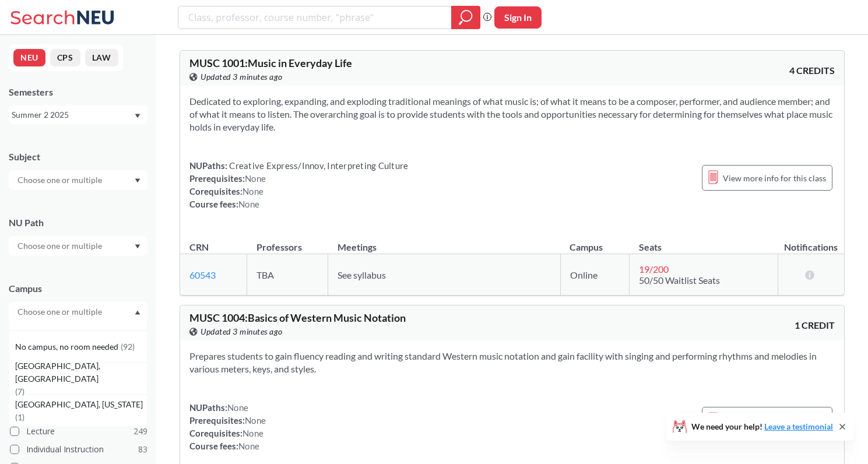 The width and height of the screenshot is (868, 464). I want to click on span: View more info for this class, so click(774, 178).